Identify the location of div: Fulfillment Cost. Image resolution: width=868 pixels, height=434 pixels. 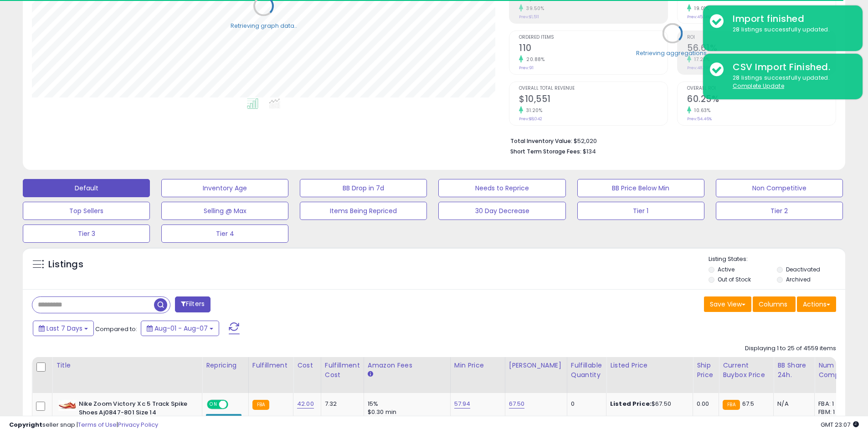
(342, 370).